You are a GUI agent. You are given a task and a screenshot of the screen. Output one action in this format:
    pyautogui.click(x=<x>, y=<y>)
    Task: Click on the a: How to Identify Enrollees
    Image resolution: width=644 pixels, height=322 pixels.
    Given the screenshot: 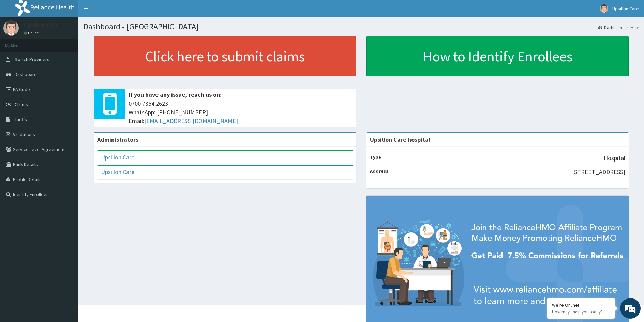 What is the action you would take?
    pyautogui.click(x=498, y=56)
    